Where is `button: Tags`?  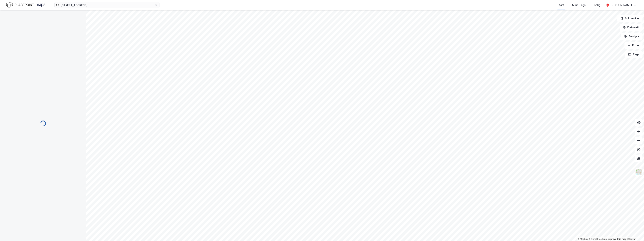
button: Tags is located at coordinates (634, 55).